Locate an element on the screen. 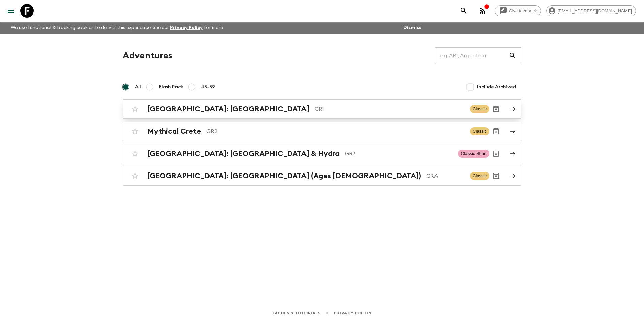 The image size is (644, 322). span: 45-59 is located at coordinates (208, 87).